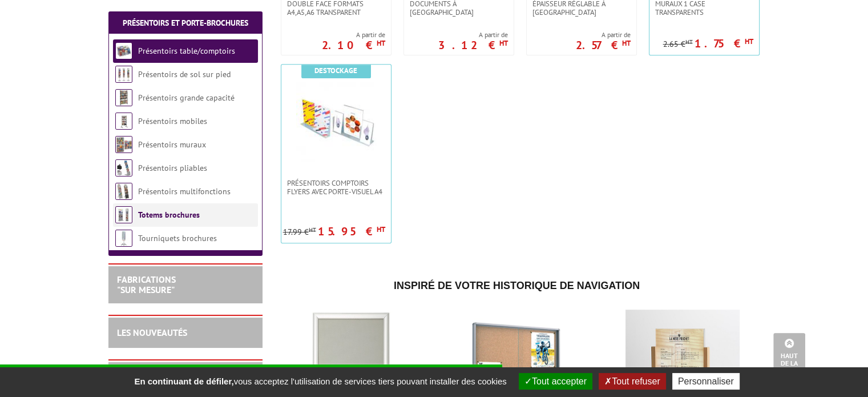  I want to click on a: Présentoirs de sol sur pied, so click(184, 74).